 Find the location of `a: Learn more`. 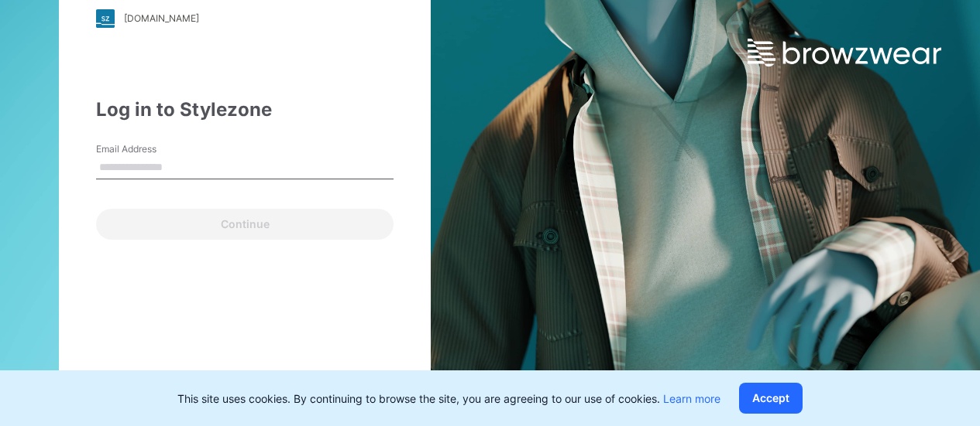

a: Learn more is located at coordinates (691, 399).